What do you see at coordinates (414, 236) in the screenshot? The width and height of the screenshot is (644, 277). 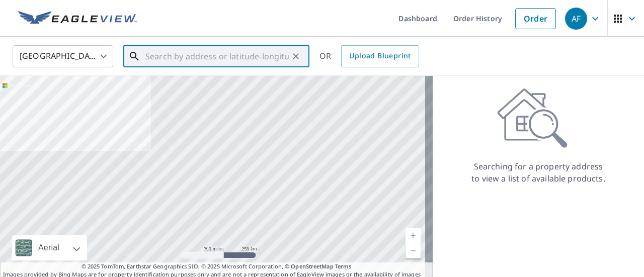 I see `a: Current Level 5, Zoom In` at bounding box center [414, 236].